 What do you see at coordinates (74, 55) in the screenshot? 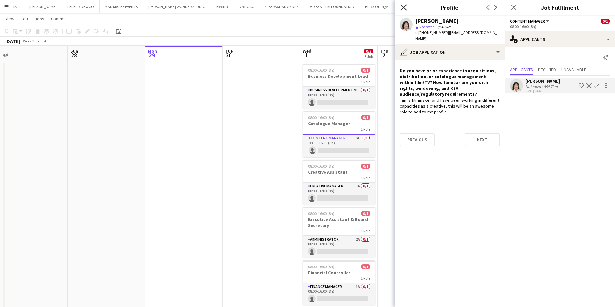
I see `span: 28` at bounding box center [74, 55].